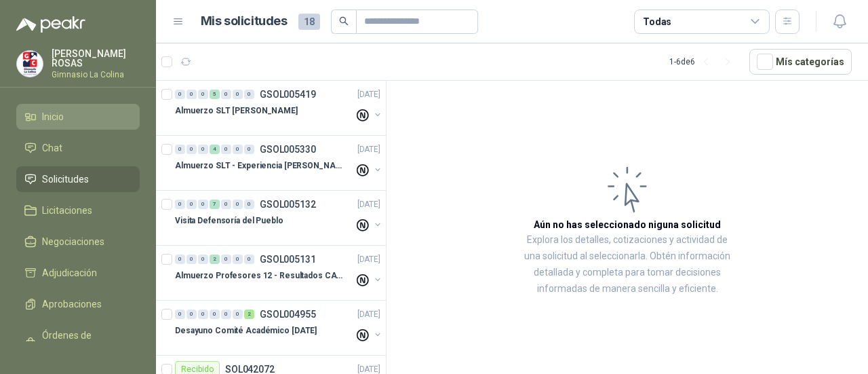 The width and height of the screenshot is (868, 374). What do you see at coordinates (67, 211) in the screenshot?
I see `span: Licitaciones` at bounding box center [67, 211].